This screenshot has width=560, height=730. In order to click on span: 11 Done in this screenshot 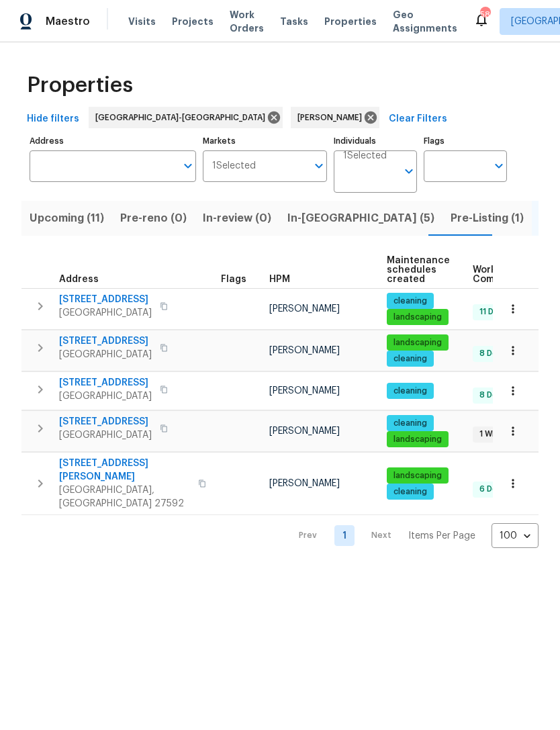, I will do `click(494, 312)`.